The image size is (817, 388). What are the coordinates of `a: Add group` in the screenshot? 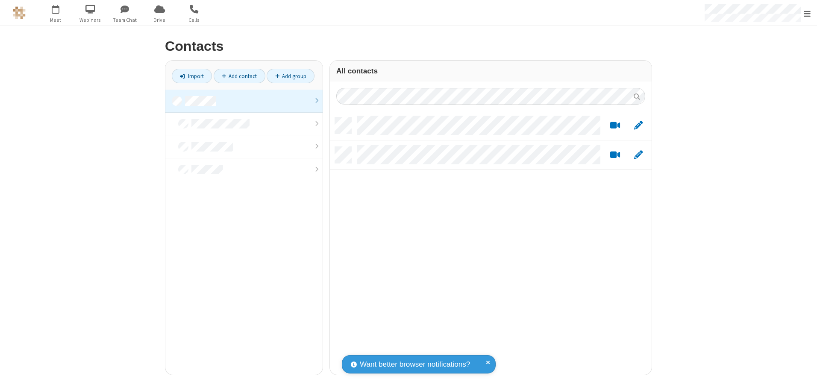 It's located at (291, 76).